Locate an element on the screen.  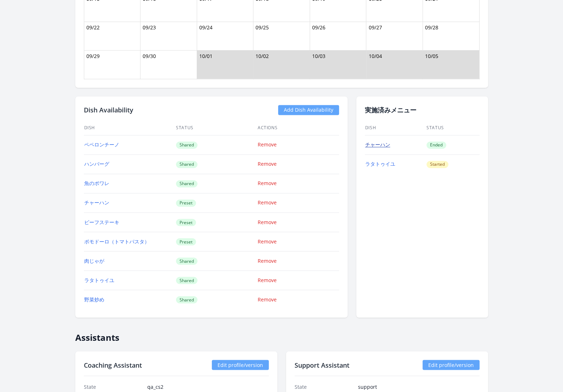
a: 野菜炒め is located at coordinates (94, 298).